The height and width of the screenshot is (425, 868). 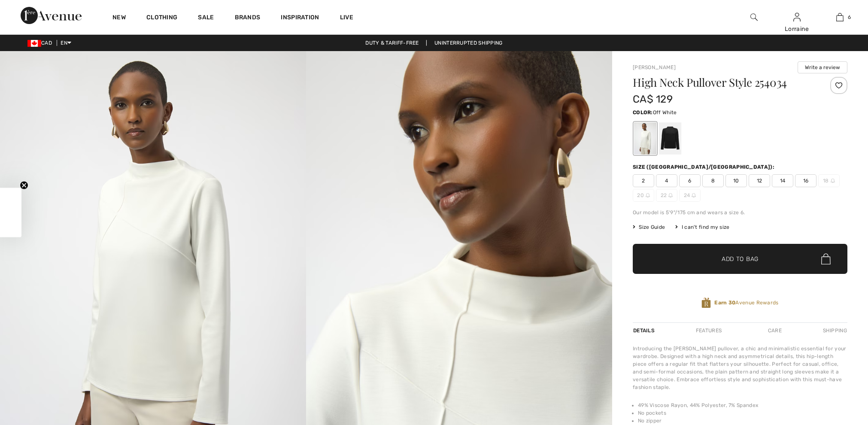 What do you see at coordinates (822, 68) in the screenshot?
I see `button: Write a review` at bounding box center [822, 68].